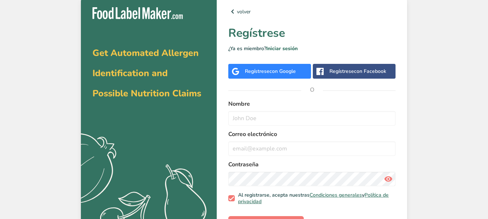  What do you see at coordinates (147, 73) in the screenshot?
I see `span: Get Automated Allergen Identification and Possible Nutrition Claims` at bounding box center [147, 73].